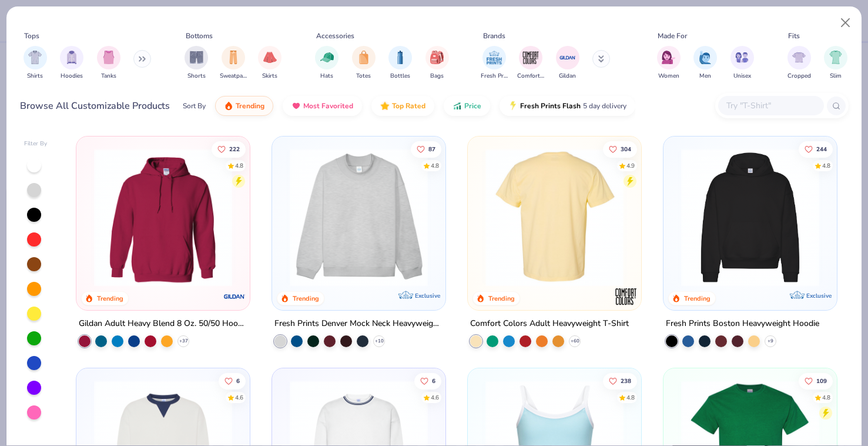  What do you see at coordinates (574, 341) in the screenshot?
I see `span: + 60` at bounding box center [574, 341].